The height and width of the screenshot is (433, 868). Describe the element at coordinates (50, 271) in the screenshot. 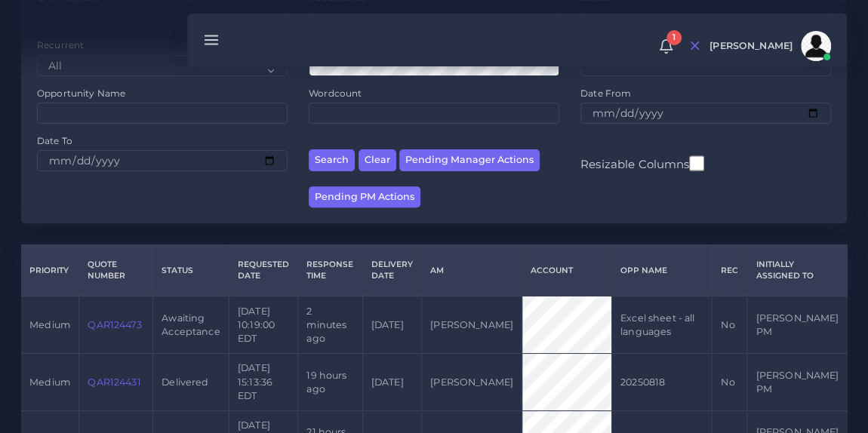

I see `th: Priority` at that location.